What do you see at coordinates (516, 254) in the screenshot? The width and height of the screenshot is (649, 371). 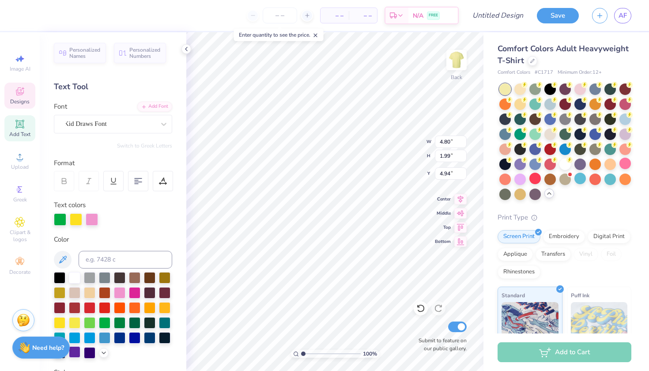 I see `div: Applique` at bounding box center [516, 254].